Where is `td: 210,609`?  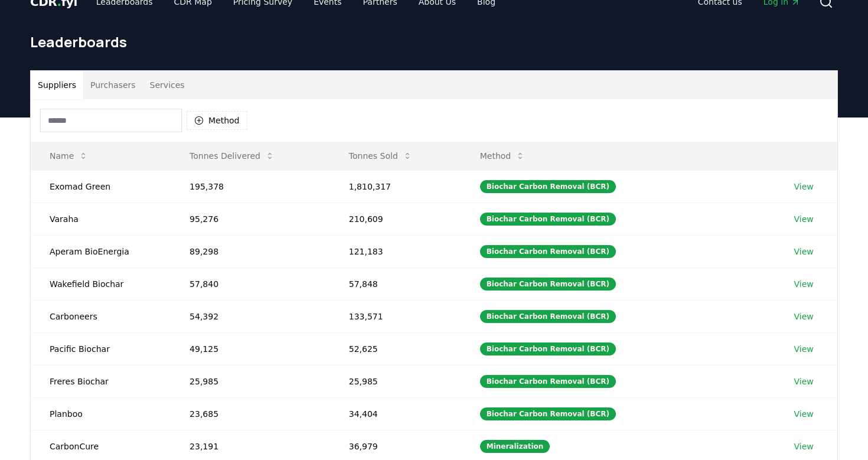 td: 210,609 is located at coordinates (395, 219).